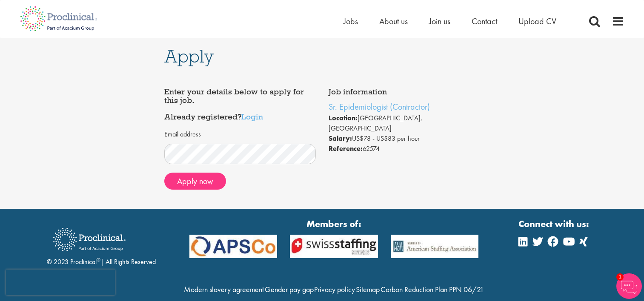 The image size is (644, 301). Describe the element at coordinates (351, 21) in the screenshot. I see `span: Jobs` at that location.